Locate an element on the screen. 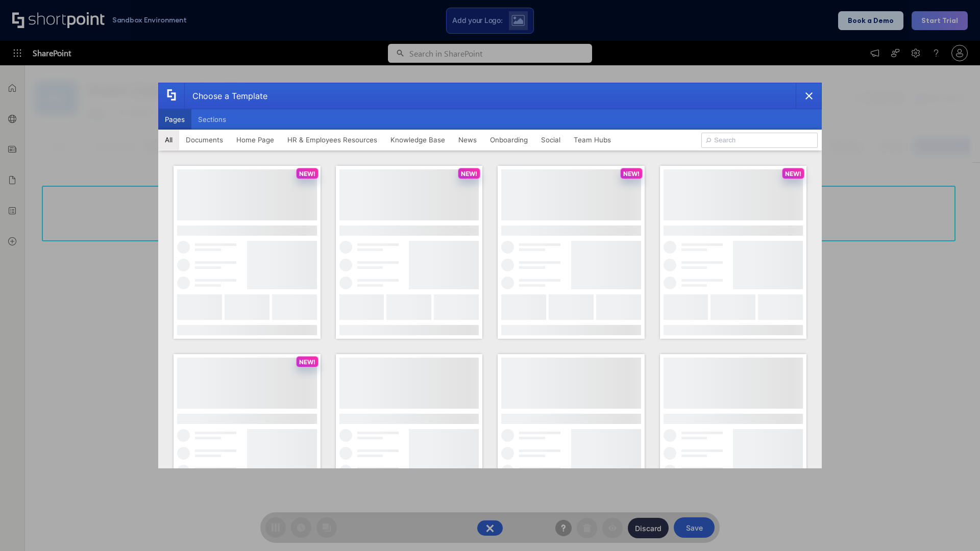 Image resolution: width=980 pixels, height=551 pixels. div: Chat Widget is located at coordinates (954, 526).